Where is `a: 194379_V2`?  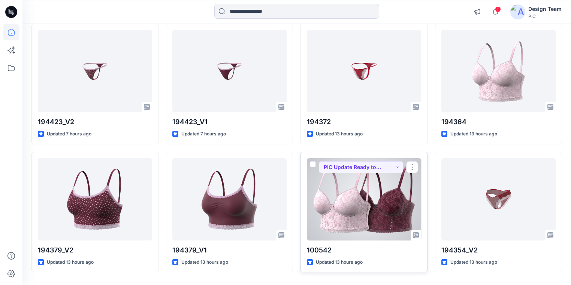
a: 194379_V2 is located at coordinates (95, 200).